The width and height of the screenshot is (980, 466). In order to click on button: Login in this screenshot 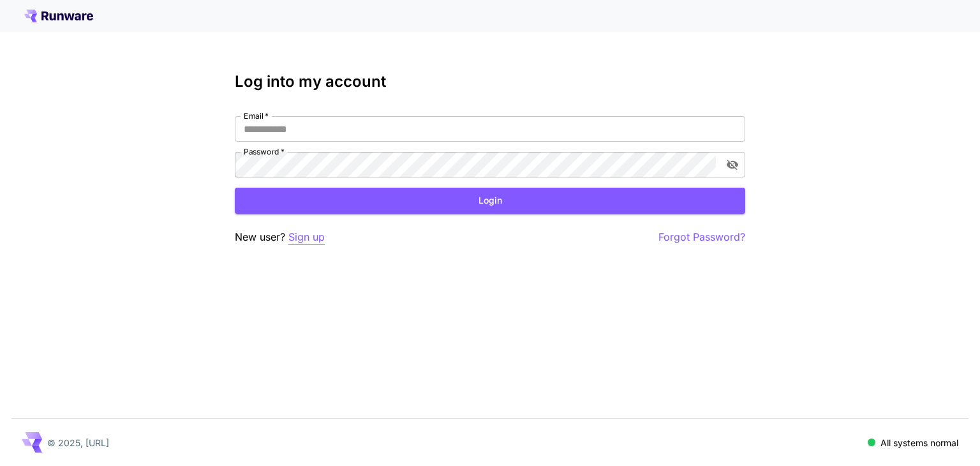, I will do `click(490, 200)`.